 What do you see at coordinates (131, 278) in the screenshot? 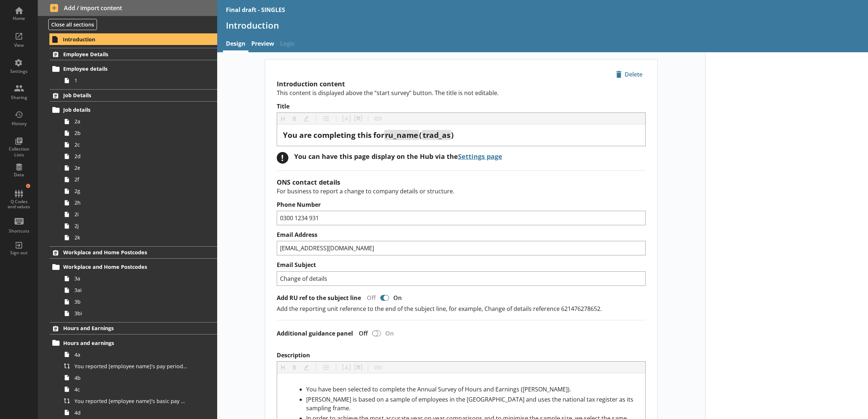
I see `span: 3a` at bounding box center [131, 278].